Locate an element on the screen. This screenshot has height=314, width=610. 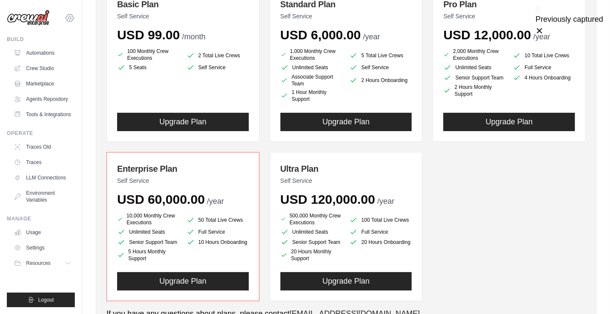
span: Logout is located at coordinates (46, 300).